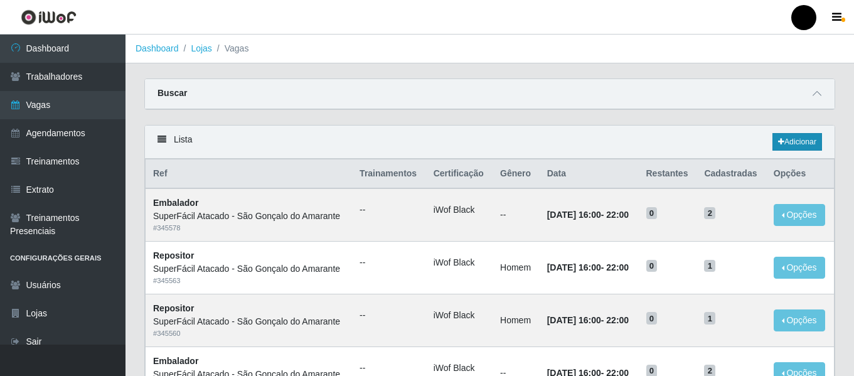  I want to click on th: Restantes, so click(667, 174).